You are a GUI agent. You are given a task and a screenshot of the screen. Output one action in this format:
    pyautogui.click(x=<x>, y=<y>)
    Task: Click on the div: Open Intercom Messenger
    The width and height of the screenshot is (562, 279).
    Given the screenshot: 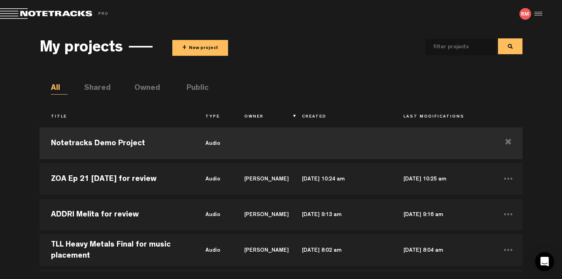 What is the action you would take?
    pyautogui.click(x=544, y=261)
    